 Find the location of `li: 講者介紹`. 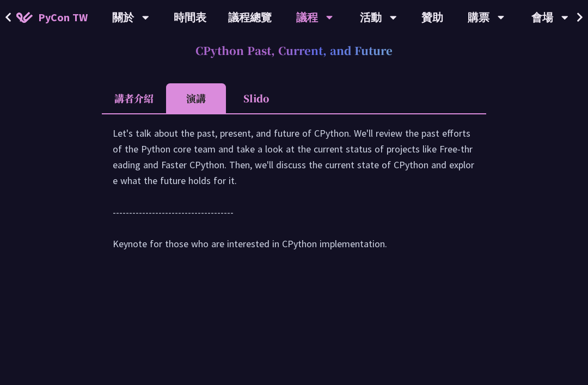

li: 講者介紹 is located at coordinates (134, 98).